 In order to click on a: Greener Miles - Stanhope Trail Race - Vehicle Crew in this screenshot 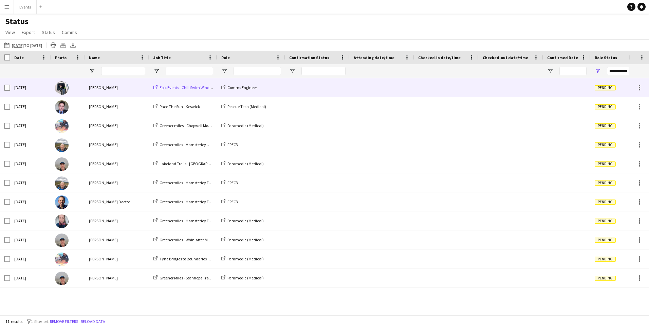, I will do `click(199, 277)`.